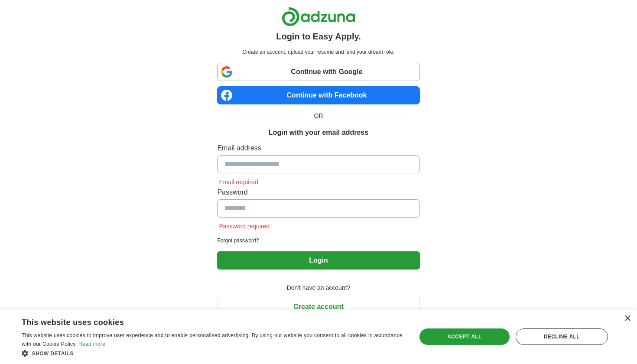 Image resolution: width=637 pixels, height=364 pixels. I want to click on label: Password, so click(318, 192).